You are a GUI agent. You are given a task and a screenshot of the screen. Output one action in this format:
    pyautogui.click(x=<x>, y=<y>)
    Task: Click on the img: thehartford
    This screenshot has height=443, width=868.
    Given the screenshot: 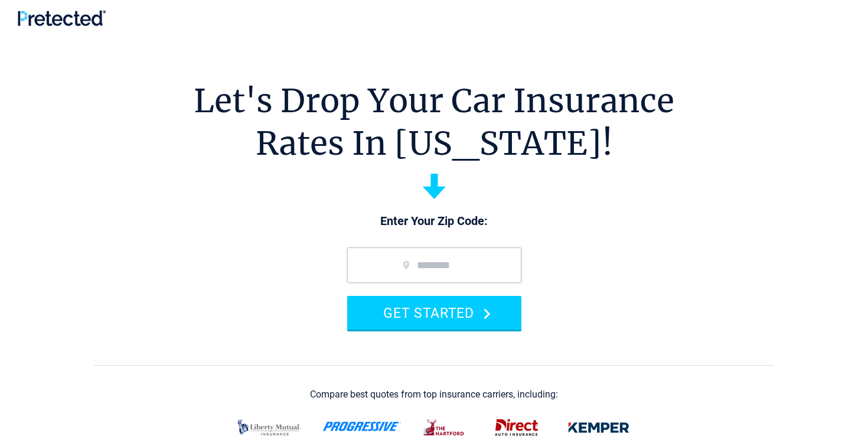 What is the action you would take?
    pyautogui.click(x=445, y=428)
    